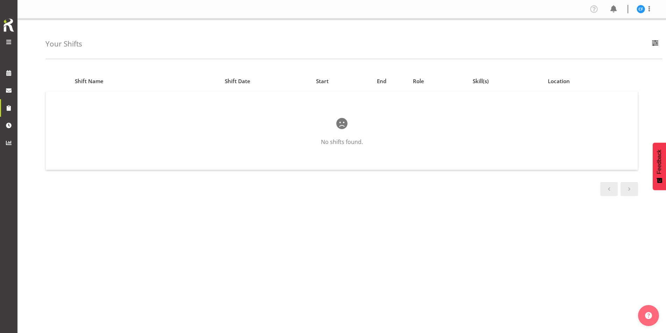 The width and height of the screenshot is (666, 333). Describe the element at coordinates (237, 81) in the screenshot. I see `span: Shift Date` at that location.